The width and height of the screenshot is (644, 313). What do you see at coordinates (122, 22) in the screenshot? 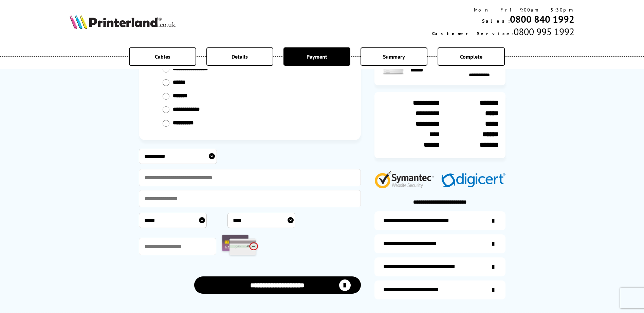
I see `img: Printerland Logo` at bounding box center [122, 22].